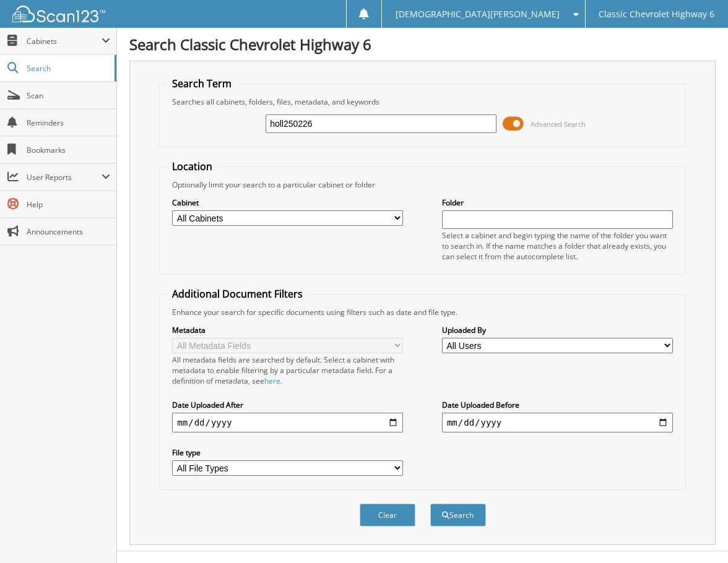 This screenshot has width=728, height=563. What do you see at coordinates (558, 330) in the screenshot?
I see `label: Uploaded By` at bounding box center [558, 330].